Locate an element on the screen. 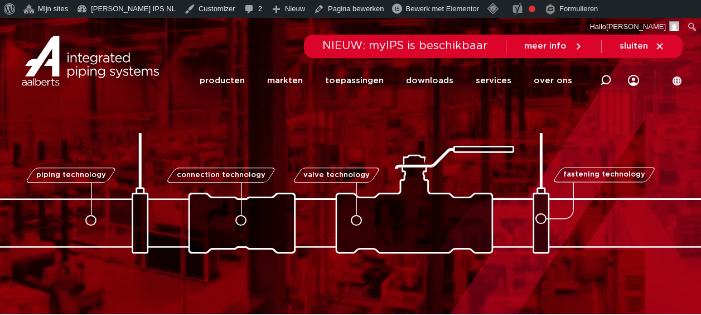 Image resolution: width=701 pixels, height=315 pixels. span: meer info is located at coordinates (545, 46).